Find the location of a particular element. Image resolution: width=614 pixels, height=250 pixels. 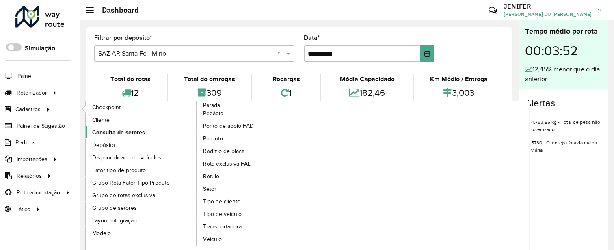

label: Data is located at coordinates (312, 38).